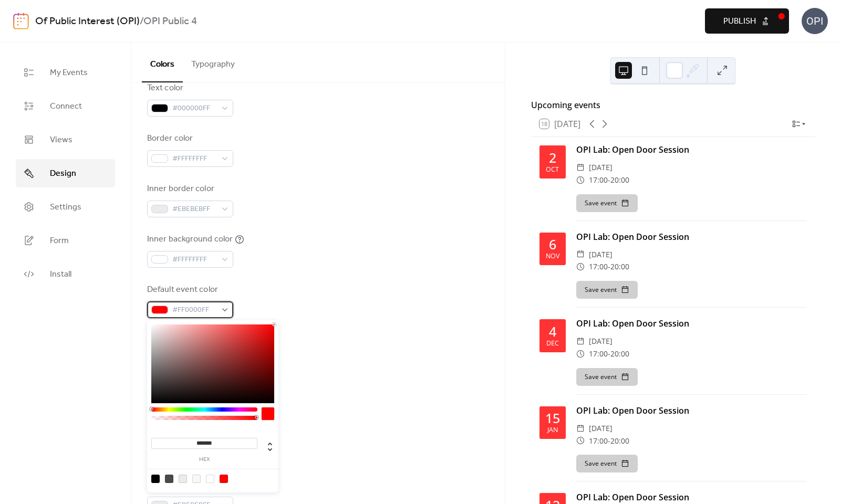 The height and width of the screenshot is (504, 841). Describe the element at coordinates (189, 88) in the screenshot. I see `div: Text color` at that location.